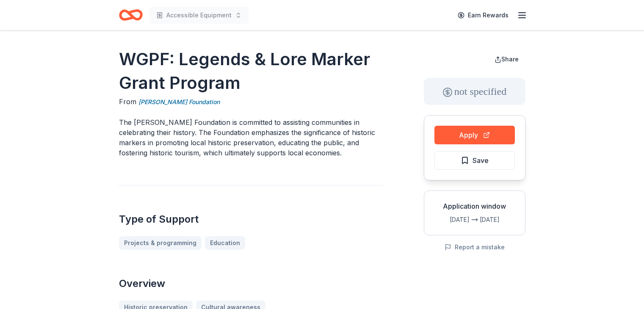 This screenshot has width=644, height=309. Describe the element at coordinates (510, 59) in the screenshot. I see `span: Share` at that location.